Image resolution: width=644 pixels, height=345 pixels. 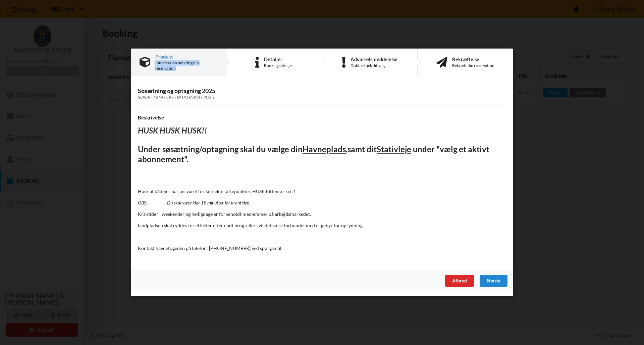 What do you see at coordinates (322, 192) in the screenshot?
I see `p: Husk at bådejer har ansvaret for korrekte løftepunkter. HUSK løftemærker!!` at bounding box center [322, 192].